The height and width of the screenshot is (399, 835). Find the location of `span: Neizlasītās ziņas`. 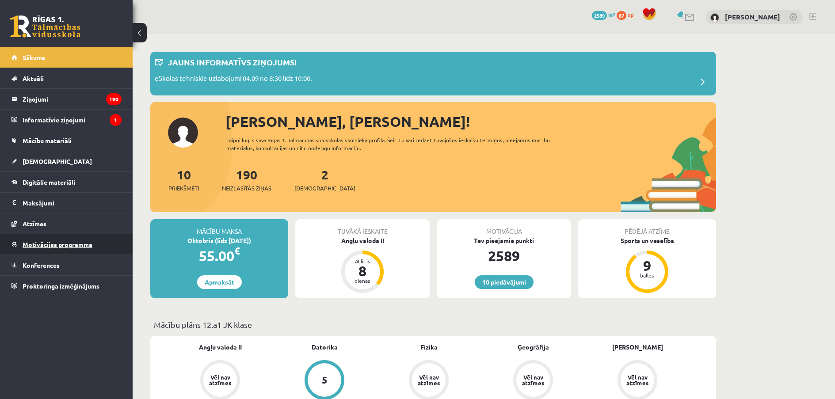

span: Neizlasītās ziņas is located at coordinates (247, 188).